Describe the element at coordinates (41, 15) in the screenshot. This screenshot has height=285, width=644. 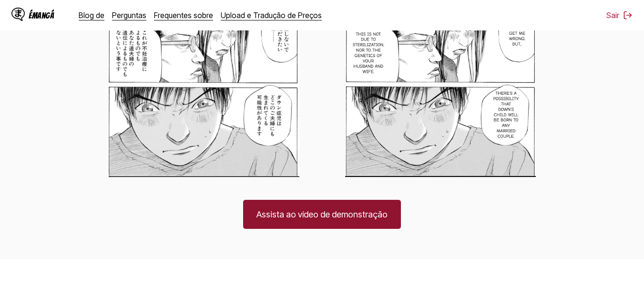
I see `font: ÉMangá` at that location.